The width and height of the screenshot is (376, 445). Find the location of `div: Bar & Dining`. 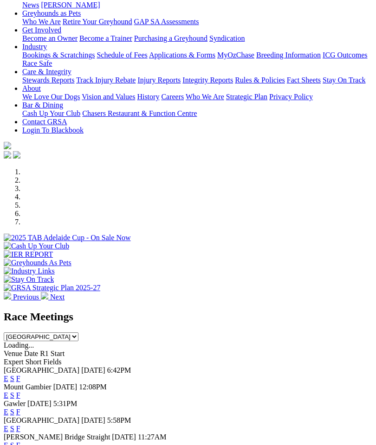

div: Bar & Dining is located at coordinates (197, 114).